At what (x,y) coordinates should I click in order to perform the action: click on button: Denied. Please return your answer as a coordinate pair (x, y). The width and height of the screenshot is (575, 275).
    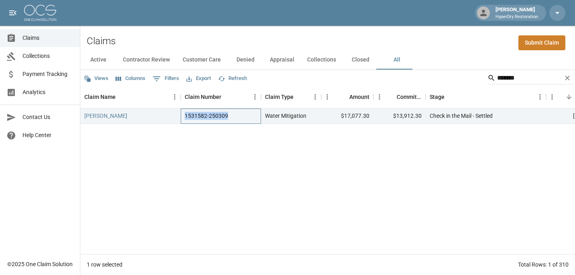
    Looking at the image, I should click on (246, 60).